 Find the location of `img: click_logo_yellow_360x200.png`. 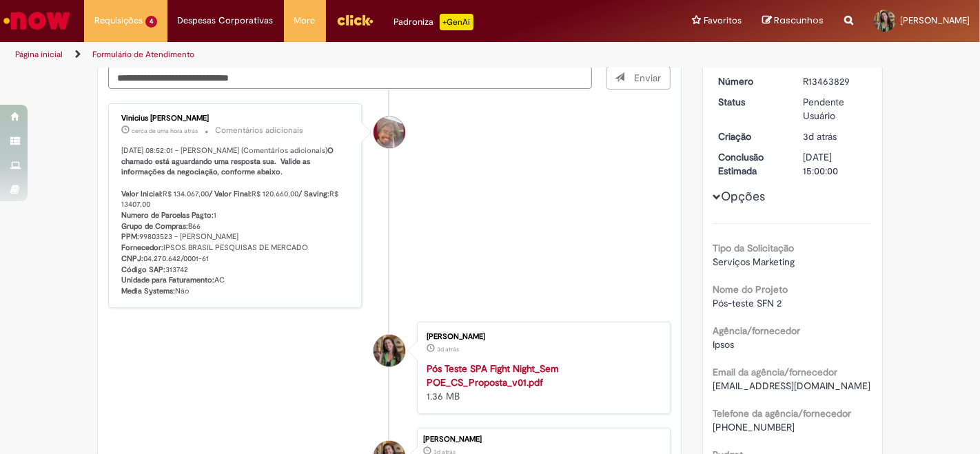

img: click_logo_yellow_360x200.png is located at coordinates (355, 20).